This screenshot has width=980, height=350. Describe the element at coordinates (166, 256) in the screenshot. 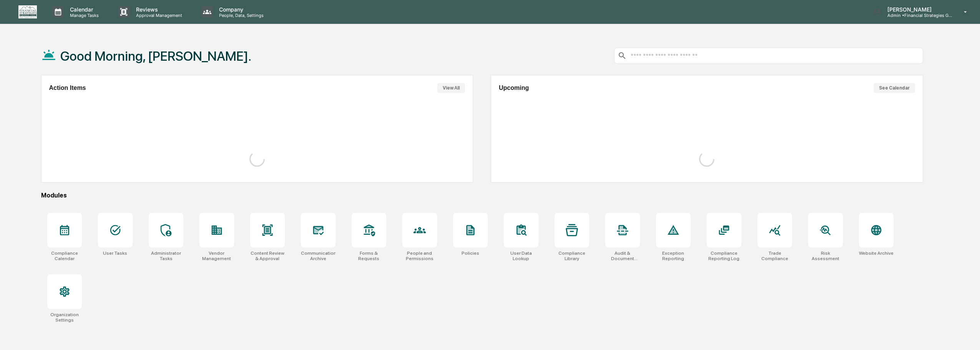

I see `div: Administrator Tasks` at that location.